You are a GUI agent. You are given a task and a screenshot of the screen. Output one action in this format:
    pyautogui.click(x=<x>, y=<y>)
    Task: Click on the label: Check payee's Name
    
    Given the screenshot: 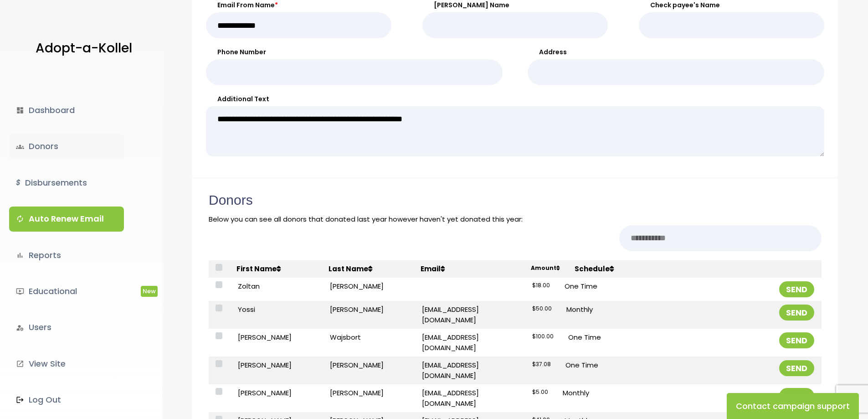 What is the action you would take?
    pyautogui.click(x=731, y=5)
    